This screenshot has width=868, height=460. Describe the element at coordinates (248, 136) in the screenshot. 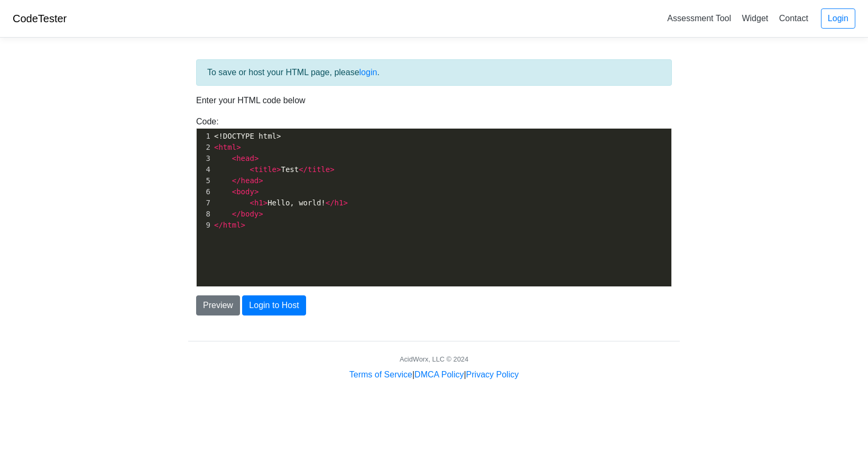

I see `span: <!DOCTYPE html>` at that location.